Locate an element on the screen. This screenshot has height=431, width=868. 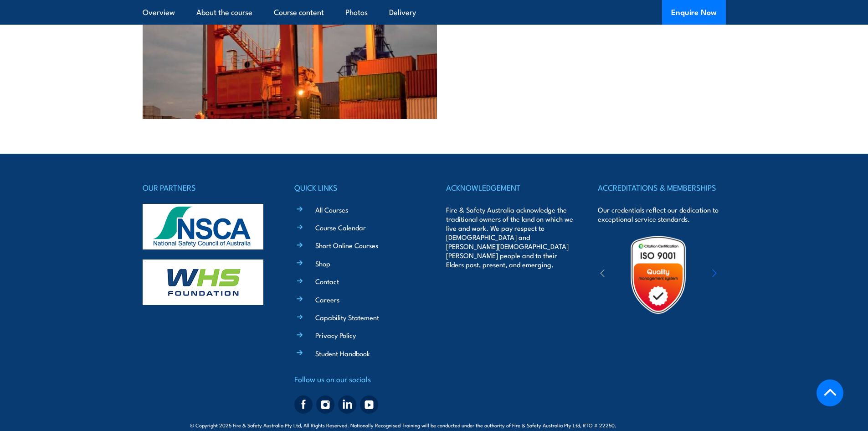
a: Privacy Policy is located at coordinates (335, 334).